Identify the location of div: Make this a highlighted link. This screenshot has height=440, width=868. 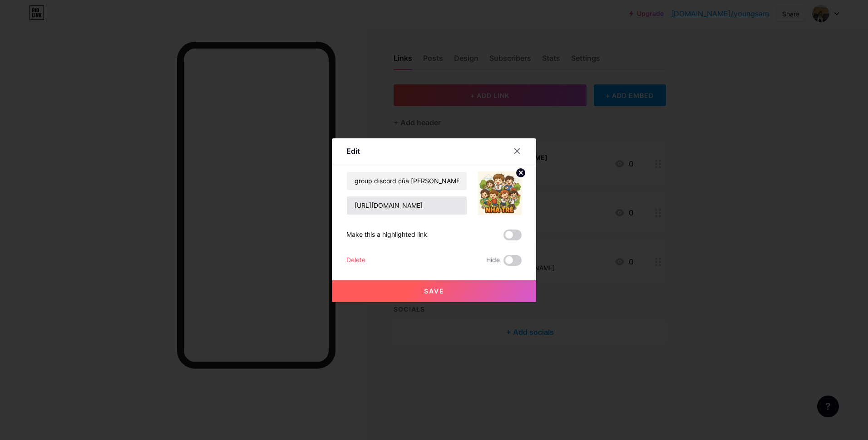
(387, 235).